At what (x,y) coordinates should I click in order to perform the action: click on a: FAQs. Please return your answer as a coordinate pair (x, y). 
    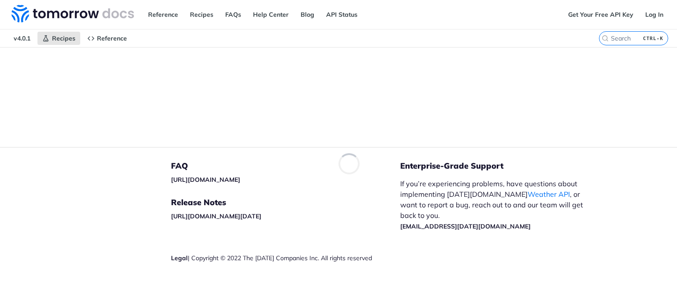
    Looking at the image, I should click on (233, 15).